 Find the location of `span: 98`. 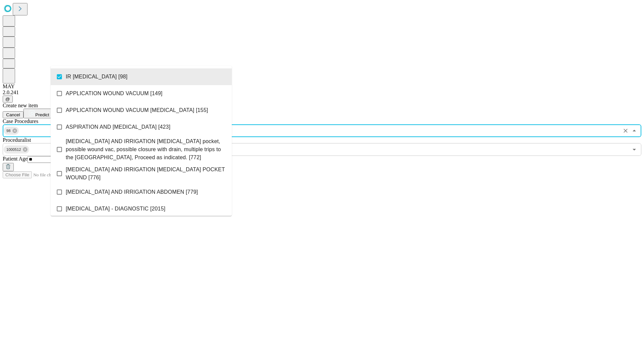

span: 98 is located at coordinates (9, 131).